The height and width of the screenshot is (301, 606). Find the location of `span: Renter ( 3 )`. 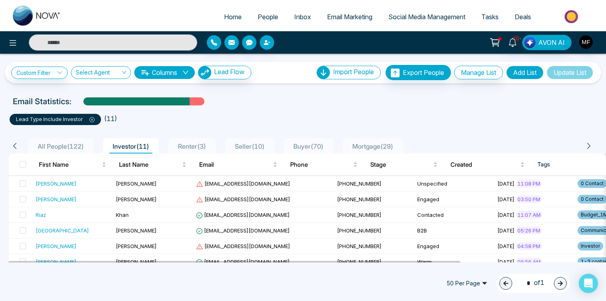

span: Renter ( 3 ) is located at coordinates (192, 146).